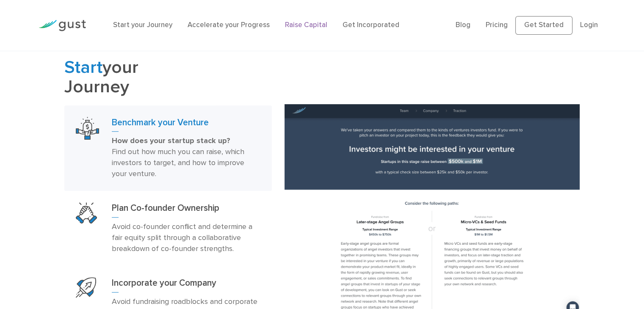  I want to click on a: Get Started, so click(543, 26).